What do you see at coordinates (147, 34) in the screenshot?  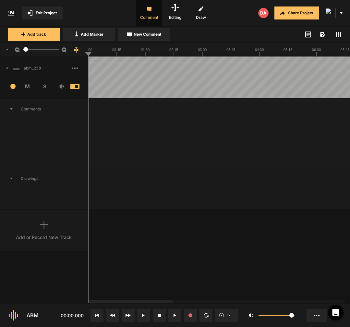 I see `span: New Comment` at bounding box center [147, 34].